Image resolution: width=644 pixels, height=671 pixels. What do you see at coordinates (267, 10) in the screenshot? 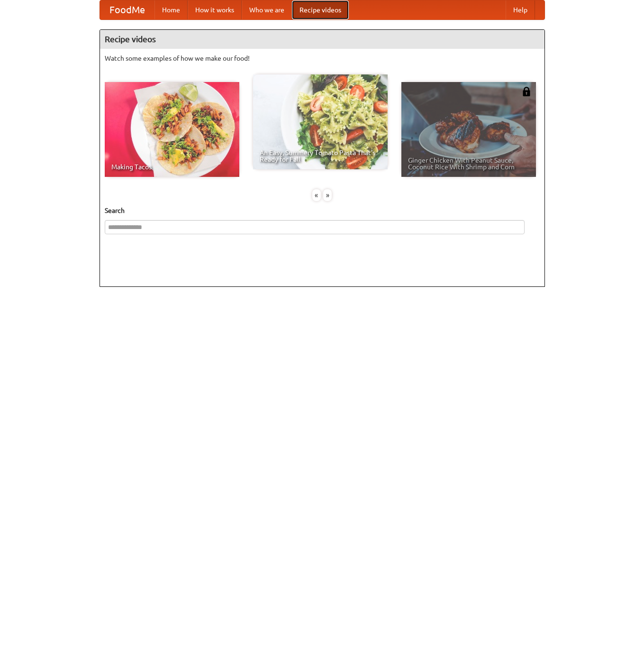
I see `a: Who we are` at bounding box center [267, 10].